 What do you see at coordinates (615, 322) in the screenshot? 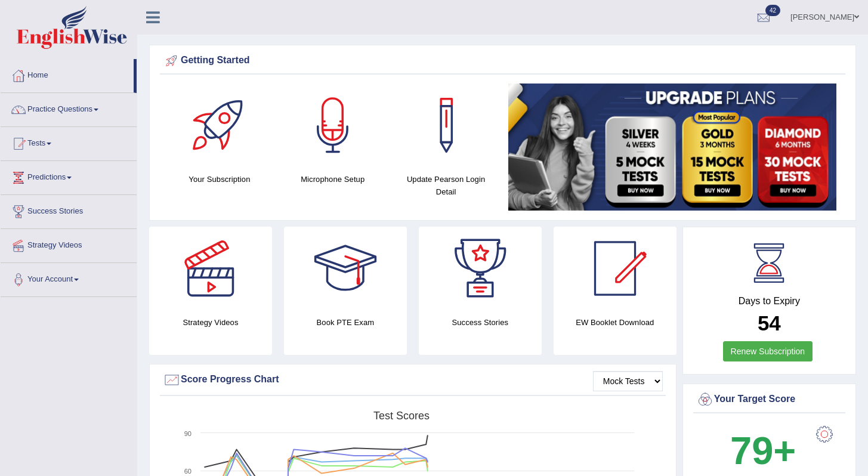
I see `h4: EW Booklet Download` at bounding box center [615, 322].